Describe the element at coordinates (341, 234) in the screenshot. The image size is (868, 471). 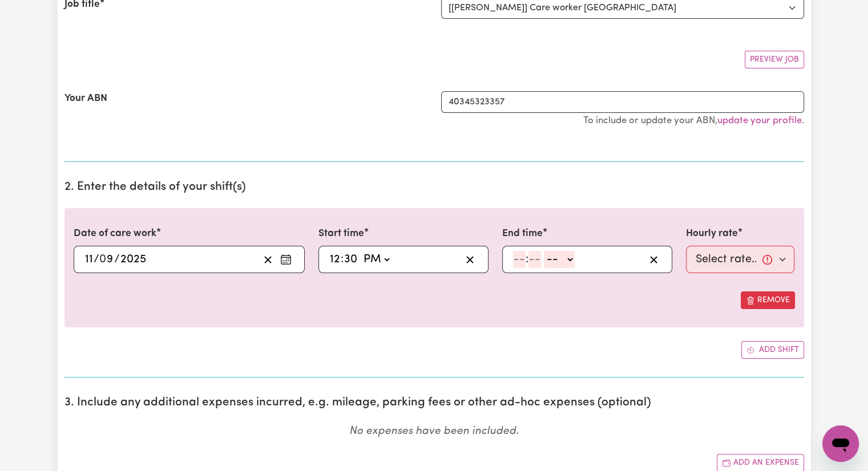
I see `label: Start time` at that location.